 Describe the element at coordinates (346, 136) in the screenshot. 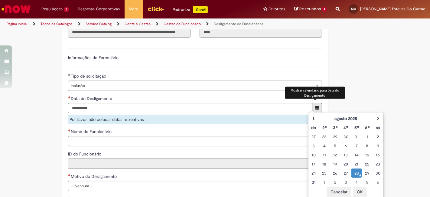

I see `div: 30 July 2025 Wednesday` at that location.